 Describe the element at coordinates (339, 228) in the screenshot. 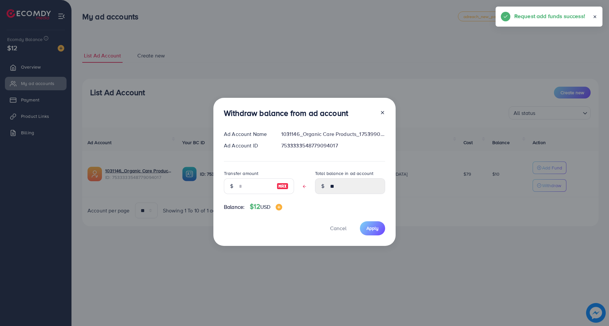

I see `span: Cancel` at that location.